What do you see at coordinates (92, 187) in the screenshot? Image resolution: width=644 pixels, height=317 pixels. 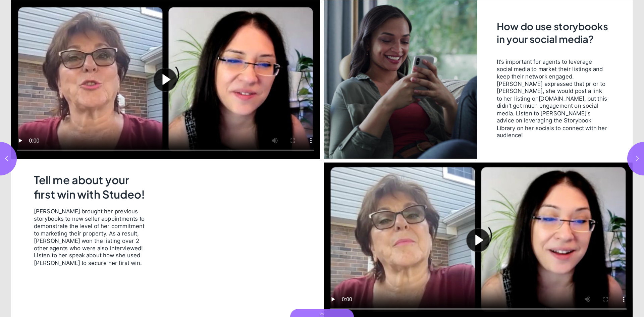 I see `h2: Tell me about your first win with Studeo!` at bounding box center [92, 187].